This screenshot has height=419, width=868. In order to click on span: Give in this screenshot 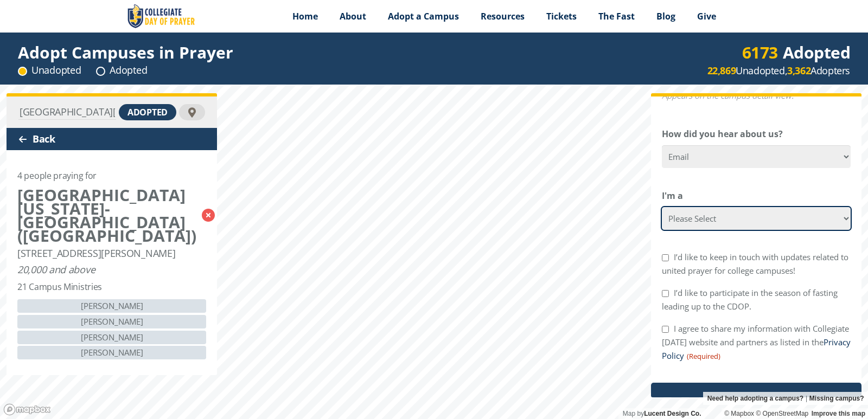, I will do `click(706, 17)`.